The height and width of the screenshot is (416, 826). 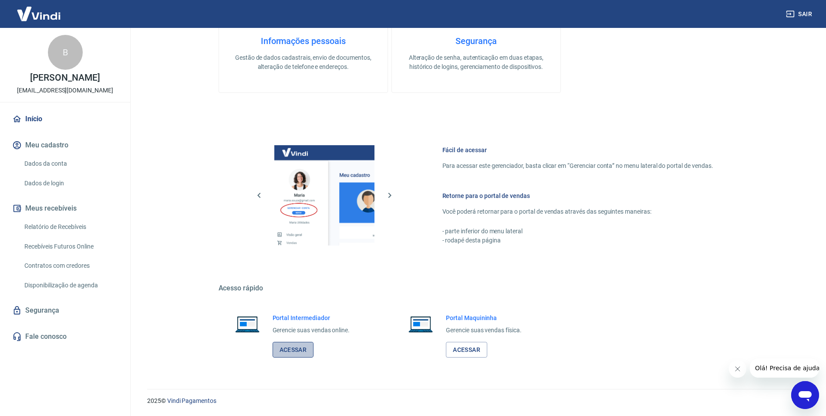 I want to click on button: Meus recebíveis, so click(x=65, y=208).